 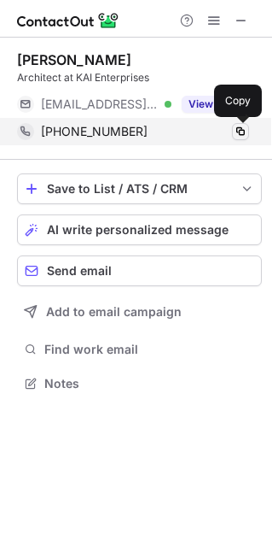 I want to click on button: Add to email campaign, so click(x=139, y=312).